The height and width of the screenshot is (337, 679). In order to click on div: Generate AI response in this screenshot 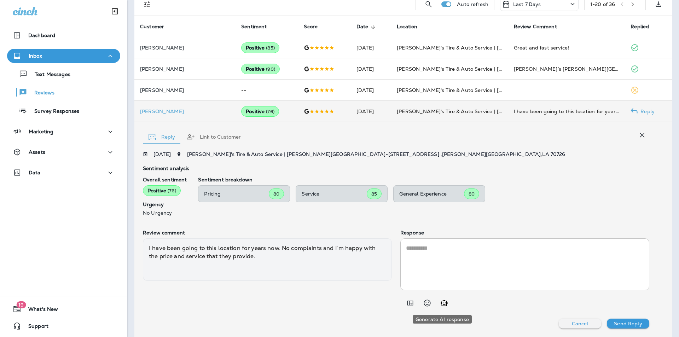, I will do `click(442, 320)`.